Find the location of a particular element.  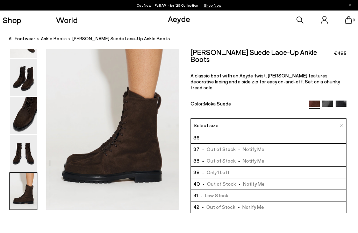

span: ankle boots is located at coordinates (54, 38).